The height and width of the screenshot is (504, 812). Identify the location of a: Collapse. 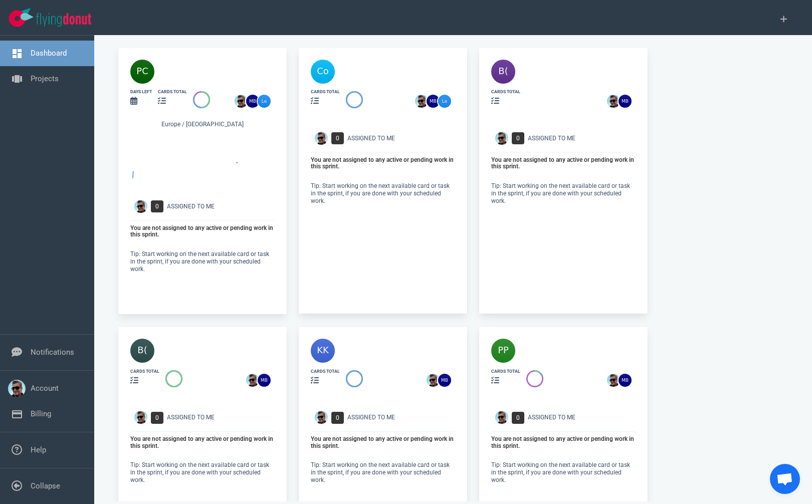
(45, 486).